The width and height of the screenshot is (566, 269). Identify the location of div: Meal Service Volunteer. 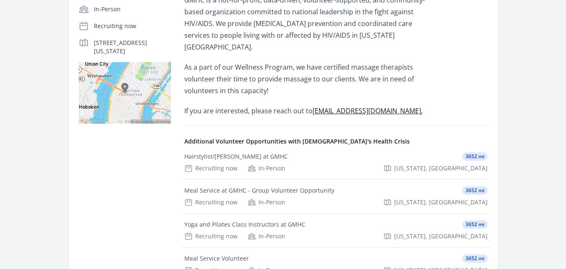
(217, 258).